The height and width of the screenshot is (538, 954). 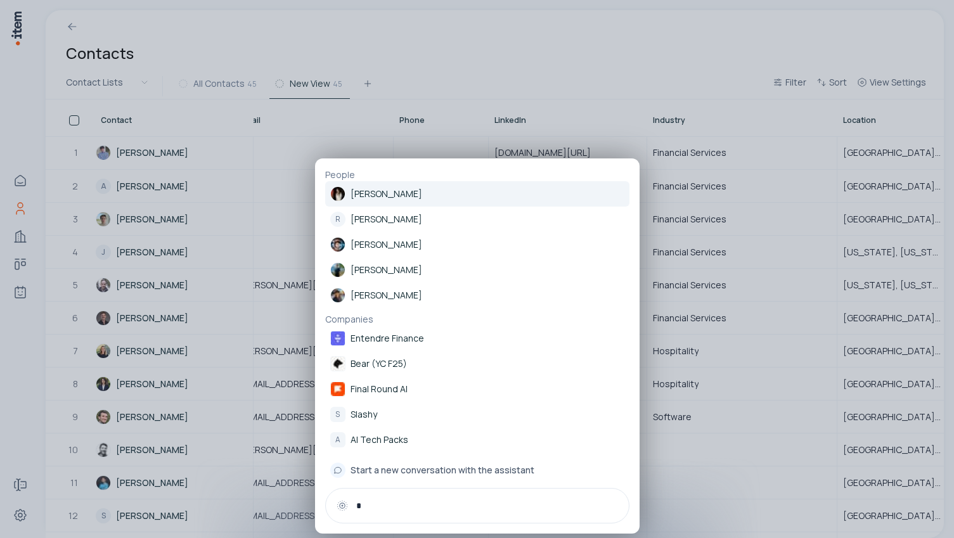 What do you see at coordinates (477, 338) in the screenshot?
I see `a: Entendre Finance` at bounding box center [477, 338].